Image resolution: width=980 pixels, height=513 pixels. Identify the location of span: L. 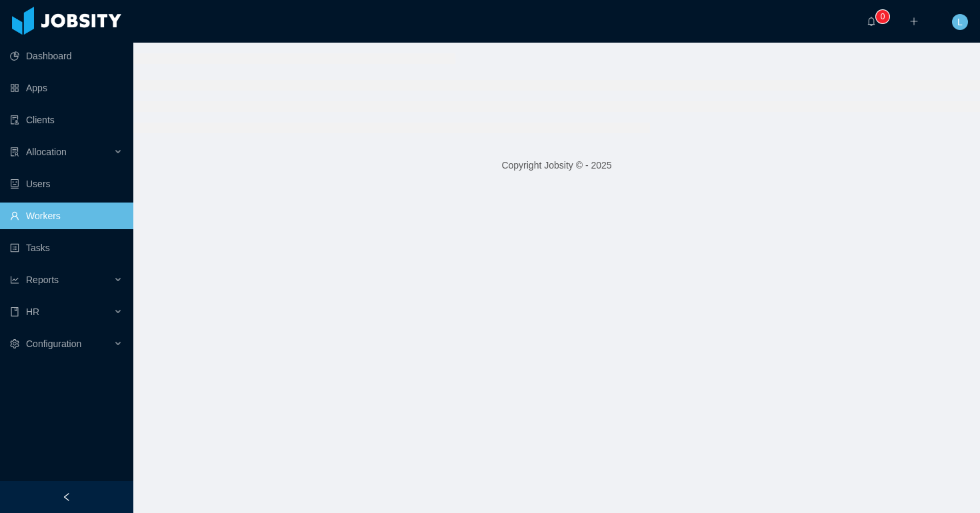
(960, 22).